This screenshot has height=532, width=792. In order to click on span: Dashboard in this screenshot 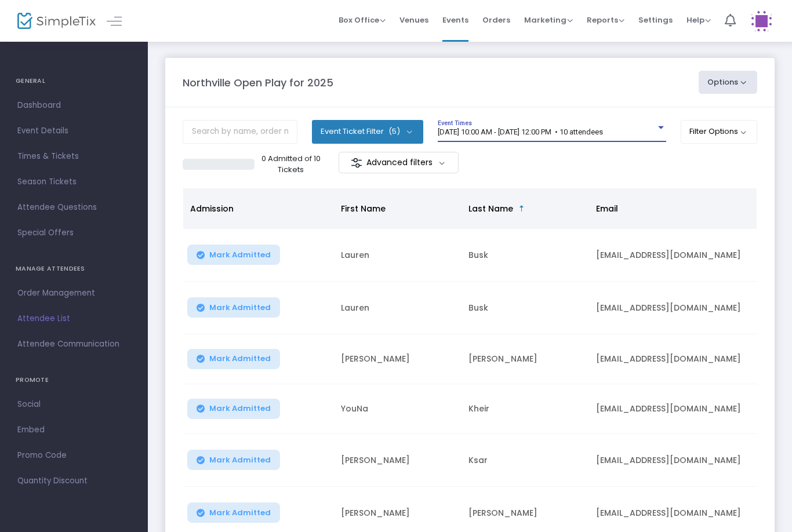, I will do `click(73, 105)`.